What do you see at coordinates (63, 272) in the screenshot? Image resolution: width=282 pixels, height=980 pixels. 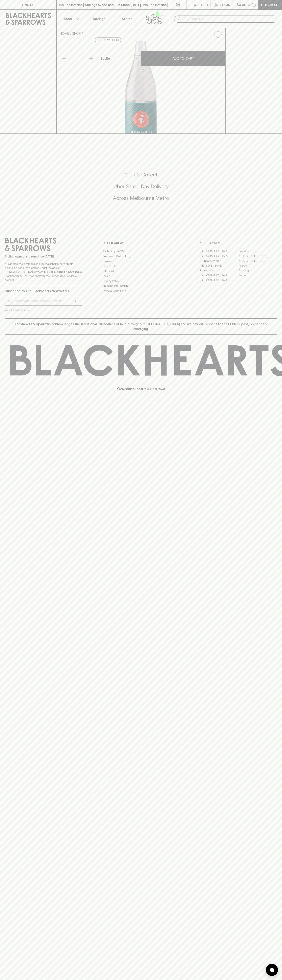 I see `strong: Liquor License #32064953` at bounding box center [63, 272].